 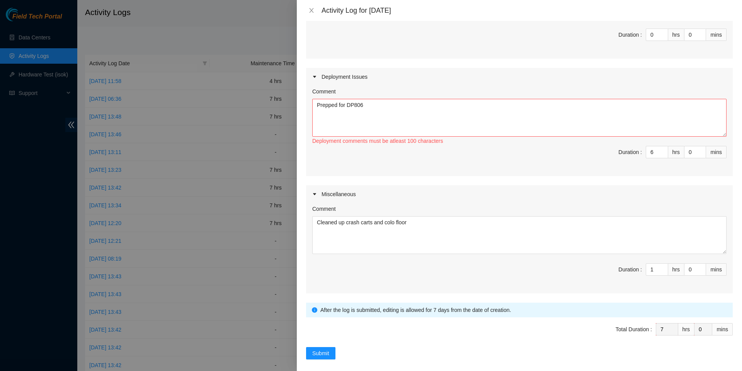 I want to click on div: Deployment Issues, so click(x=520, y=77).